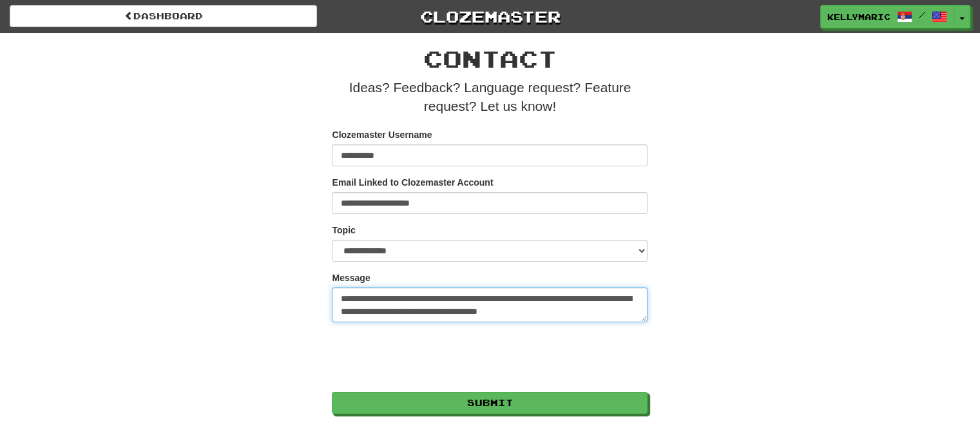 The width and height of the screenshot is (980, 448). What do you see at coordinates (163, 16) in the screenshot?
I see `a: Dashboard` at bounding box center [163, 16].